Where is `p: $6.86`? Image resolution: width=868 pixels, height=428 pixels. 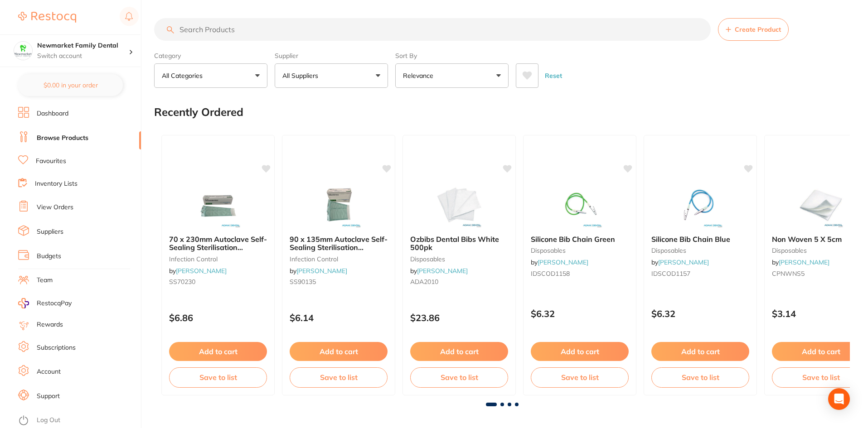
p: $6.86 is located at coordinates (218, 317).